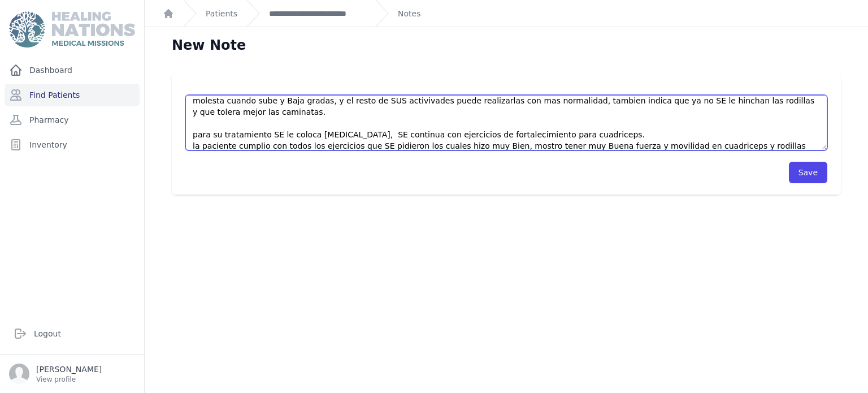 The width and height of the screenshot is (868, 393). Describe the element at coordinates (72, 120) in the screenshot. I see `a: Pharmacy` at that location.